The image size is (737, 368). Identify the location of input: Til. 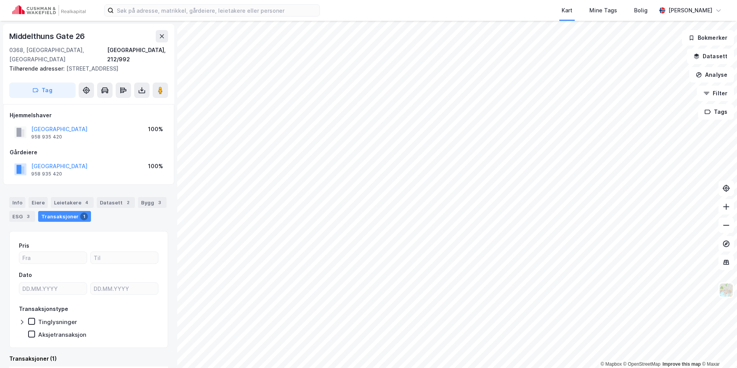
(124, 258).